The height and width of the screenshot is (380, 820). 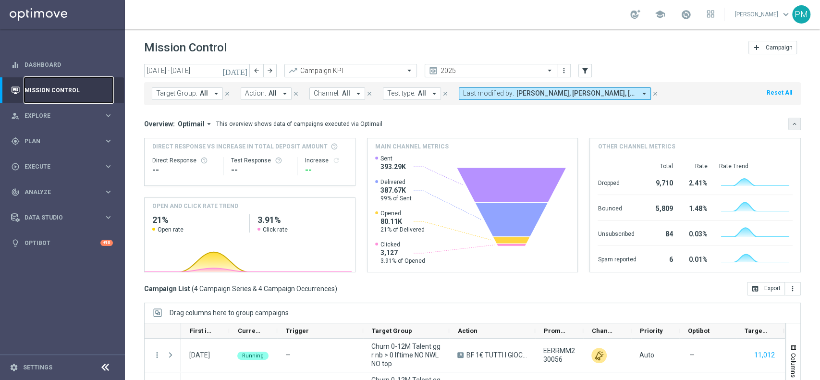 I want to click on i: lightbulb, so click(x=15, y=243).